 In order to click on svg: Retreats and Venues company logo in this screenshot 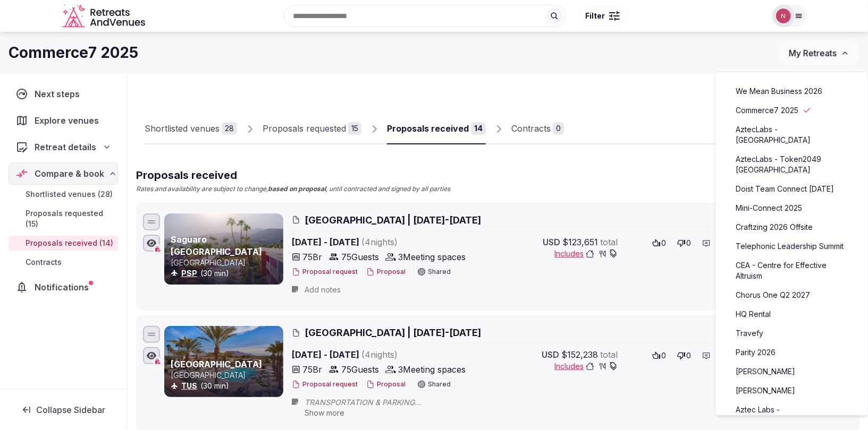, I will do `click(104, 16)`.